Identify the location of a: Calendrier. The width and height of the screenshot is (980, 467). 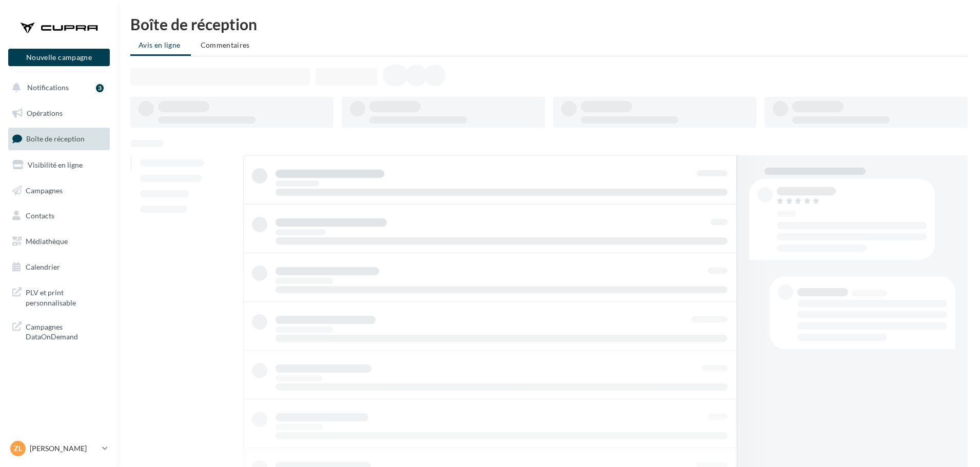
(59, 267).